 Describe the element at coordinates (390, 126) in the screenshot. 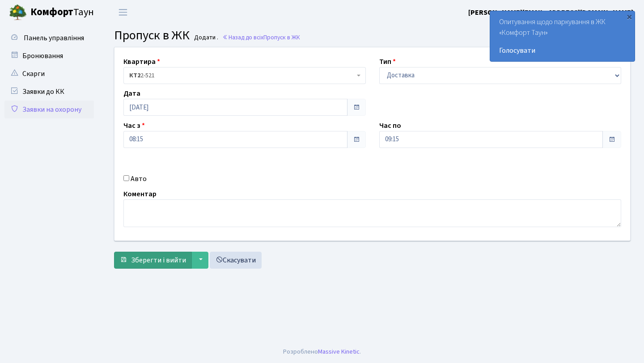

I see `label: Час по` at that location.